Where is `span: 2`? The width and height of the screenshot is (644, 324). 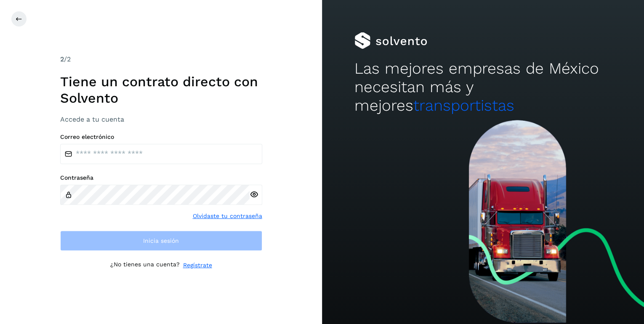 span: 2 is located at coordinates (62, 59).